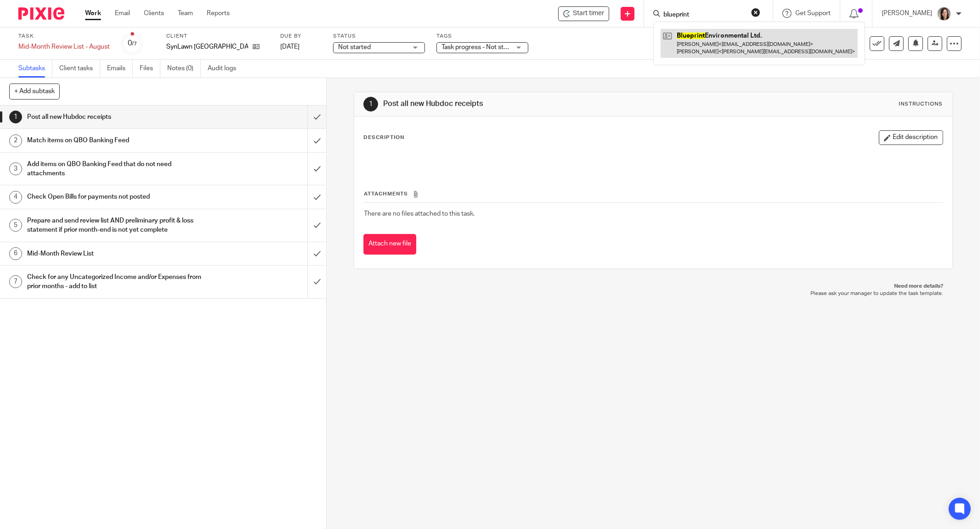 The image size is (980, 529). What do you see at coordinates (93, 14) in the screenshot?
I see `a: Work` at bounding box center [93, 14].